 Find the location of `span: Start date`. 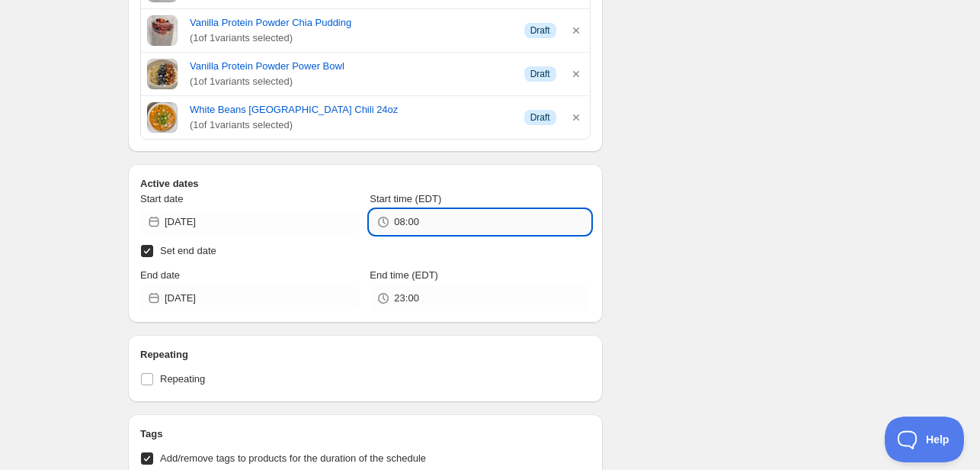

span: Start date is located at coordinates (162, 198).